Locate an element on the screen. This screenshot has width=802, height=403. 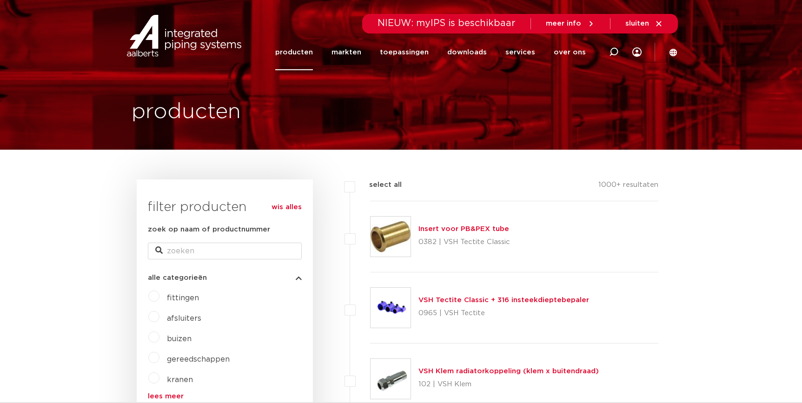
p: 102 | VSH Klem is located at coordinates (509, 385).